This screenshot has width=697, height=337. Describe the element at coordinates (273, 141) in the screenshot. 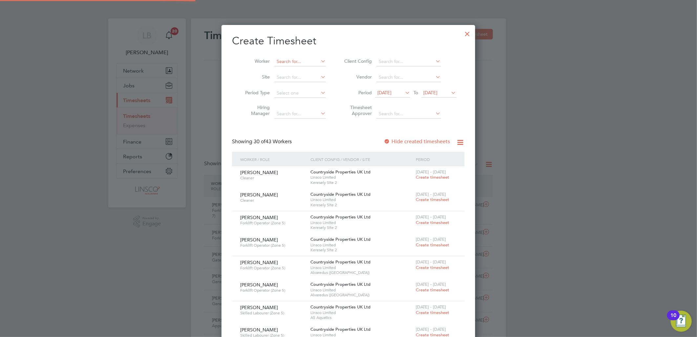

I see `span: 43 Workers` at that location.